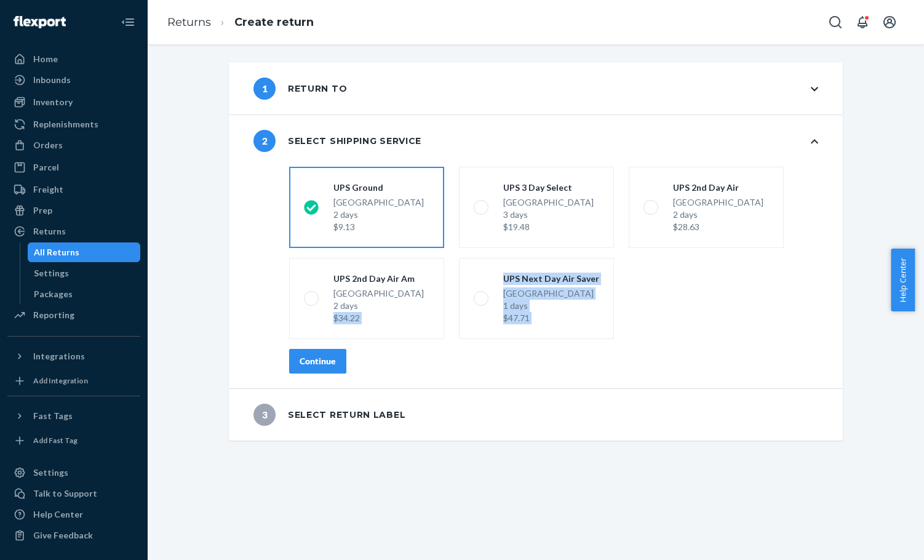  I want to click on div: Integrations, so click(59, 356).